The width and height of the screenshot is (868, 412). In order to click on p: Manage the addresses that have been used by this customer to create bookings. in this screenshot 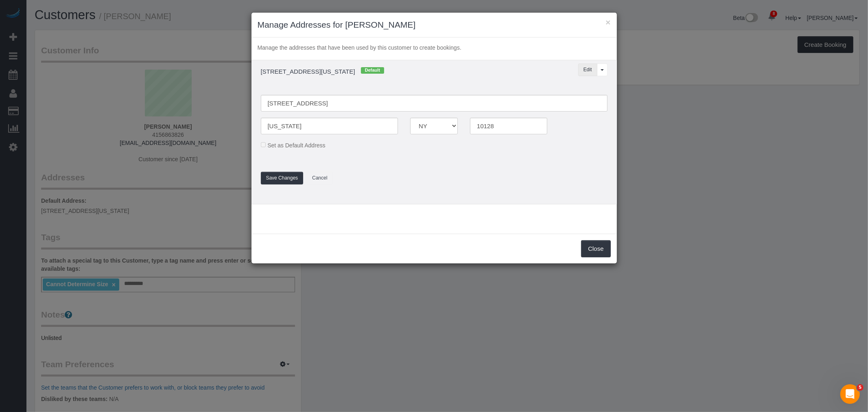, I will do `click(434, 48)`.